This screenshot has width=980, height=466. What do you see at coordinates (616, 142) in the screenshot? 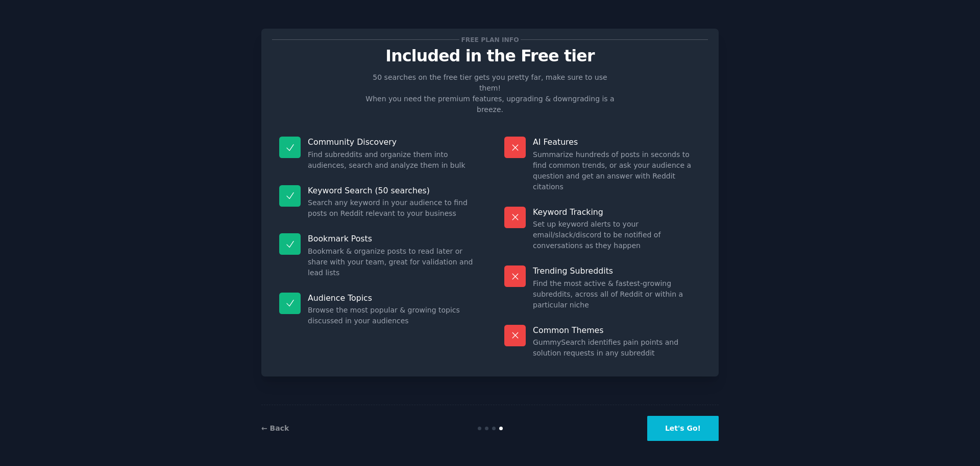
I see `p: AI Features` at bounding box center [616, 142].